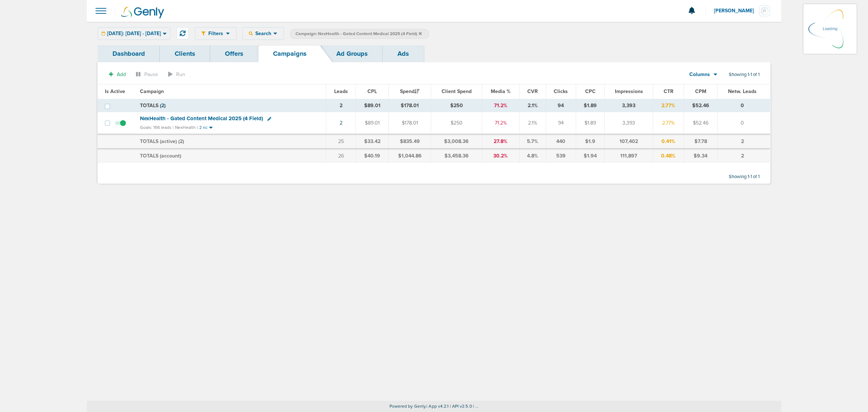 The width and height of the screenshot is (868, 412). I want to click on td: 26, so click(341, 156).